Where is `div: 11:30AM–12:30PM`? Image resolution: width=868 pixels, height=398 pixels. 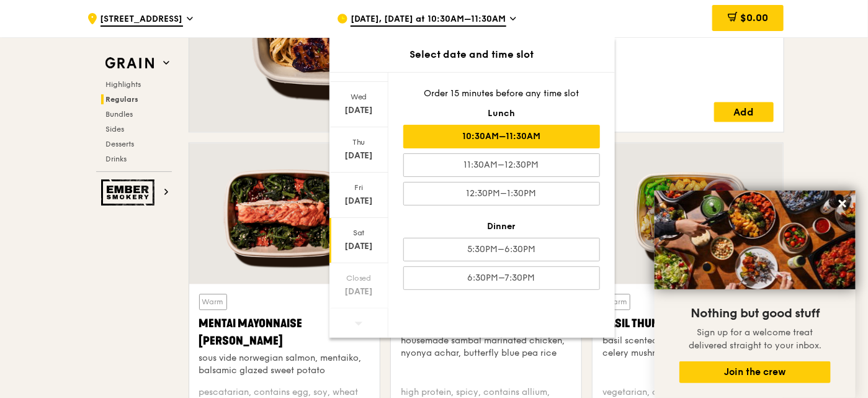 div: 11:30AM–12:30PM is located at coordinates (501, 165).